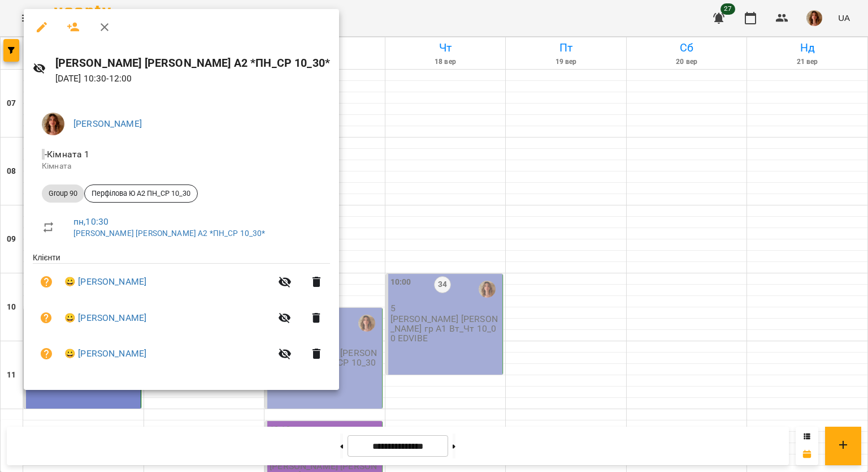  I want to click on p: Кімната, so click(182, 166).